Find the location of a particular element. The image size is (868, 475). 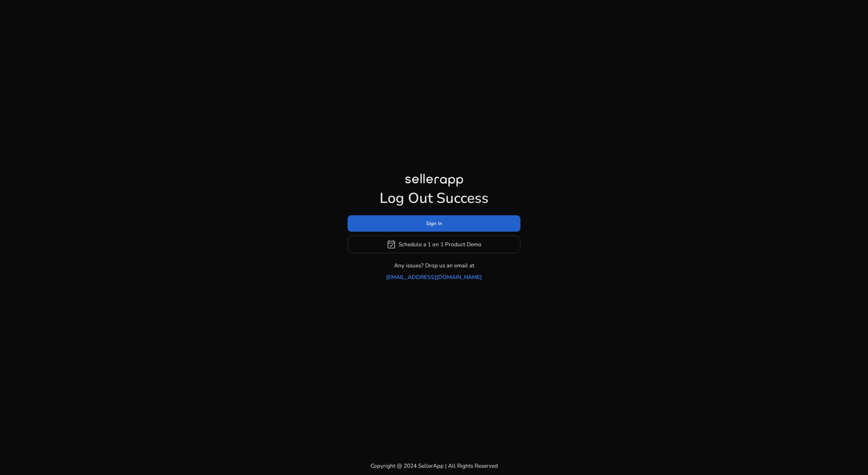

button: event_availableSchedule a 1 on 1 Product Demo is located at coordinates (434, 244).